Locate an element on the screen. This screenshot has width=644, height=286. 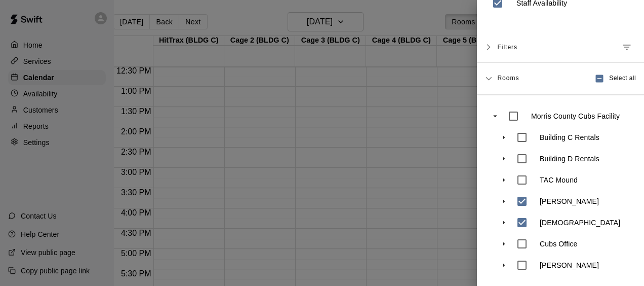
p: Building C Rentals is located at coordinates (570, 137).